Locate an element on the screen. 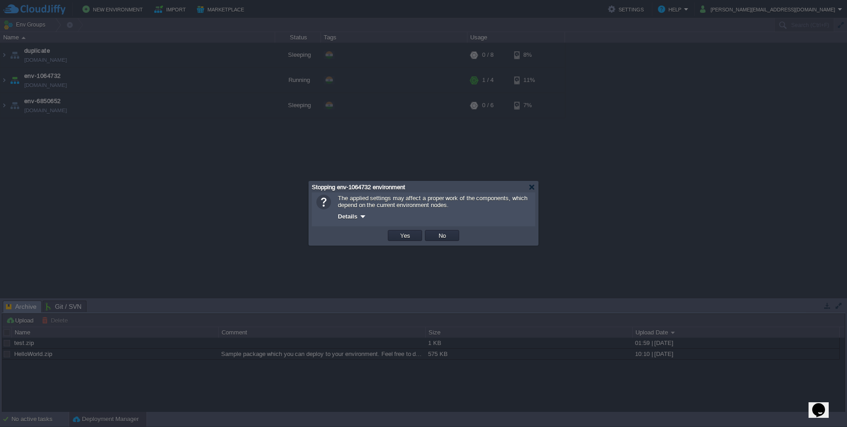 This screenshot has height=427, width=847. button: Yes is located at coordinates (405, 235).